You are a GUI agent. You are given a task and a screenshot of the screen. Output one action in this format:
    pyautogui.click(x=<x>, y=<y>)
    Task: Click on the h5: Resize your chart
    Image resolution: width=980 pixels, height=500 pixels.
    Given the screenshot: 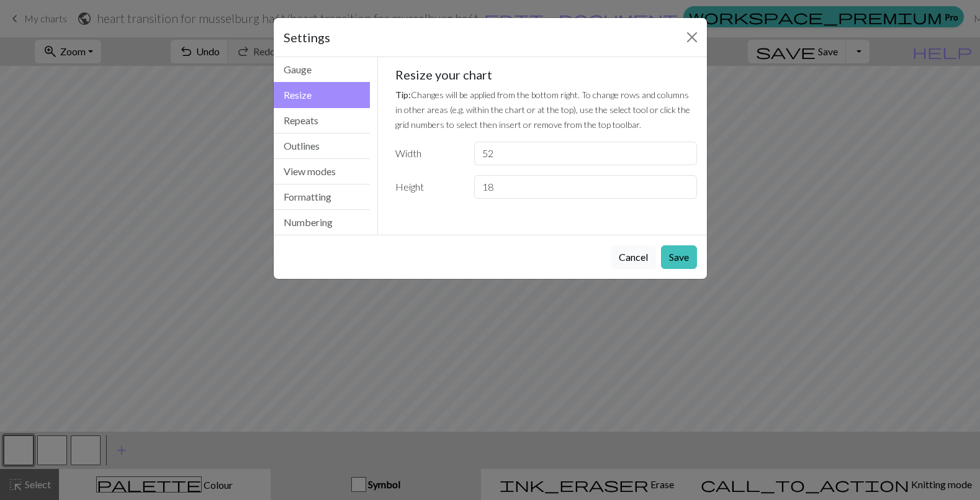 What is the action you would take?
    pyautogui.click(x=546, y=75)
    